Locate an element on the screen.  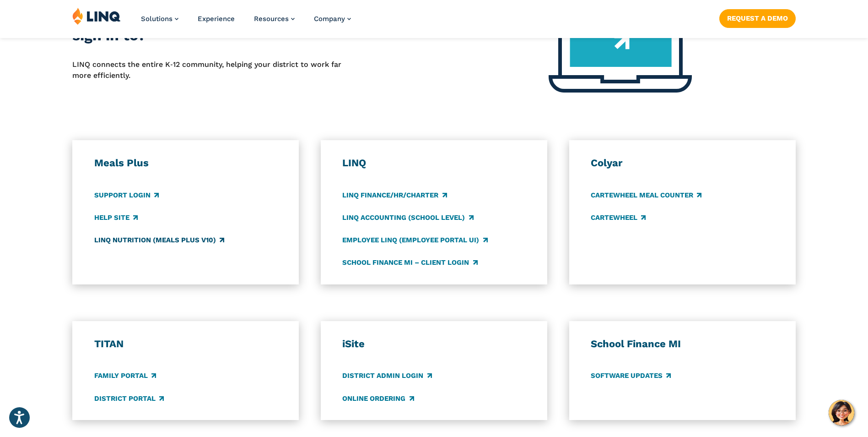
span: Resources is located at coordinates (271, 19).